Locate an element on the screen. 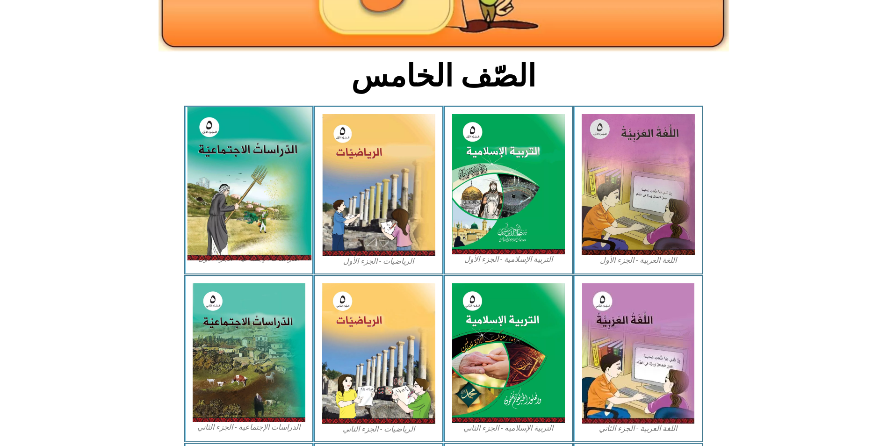 Image resolution: width=887 pixels, height=446 pixels. figcaption: الدراسات الإجتماعية - الجزء الثاني is located at coordinates (249, 428).